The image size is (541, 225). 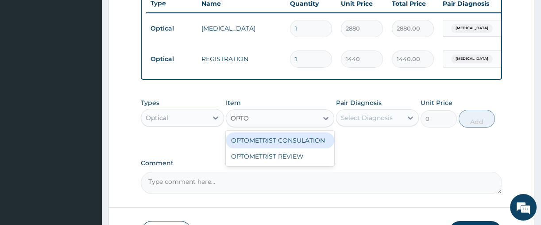 What do you see at coordinates (97, 55) in the screenshot?
I see `div: Chat with us now` at bounding box center [97, 55].